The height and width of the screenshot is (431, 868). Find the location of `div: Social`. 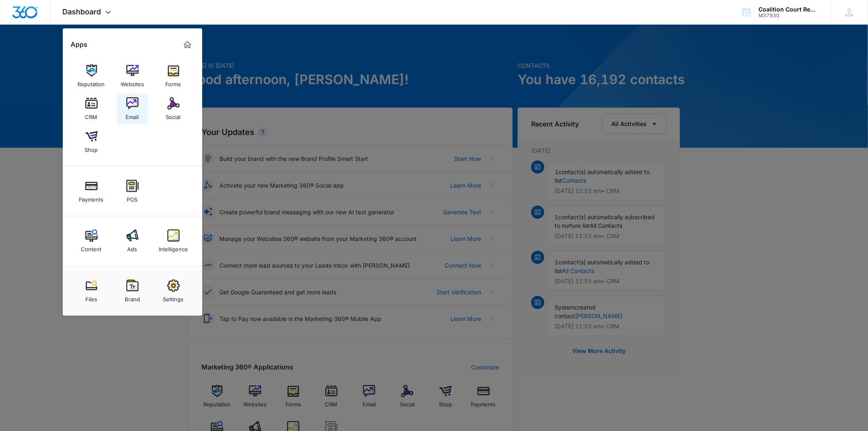

div: Social is located at coordinates (173, 115).